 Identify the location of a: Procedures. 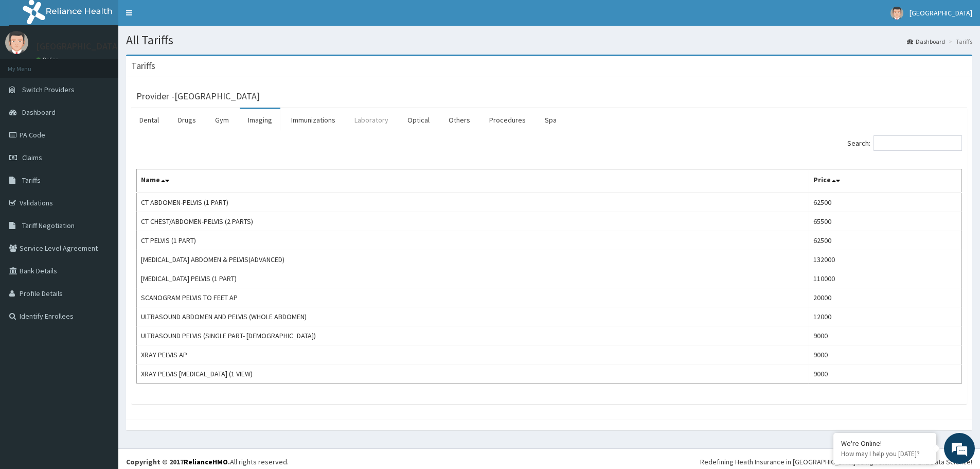
(508, 120).